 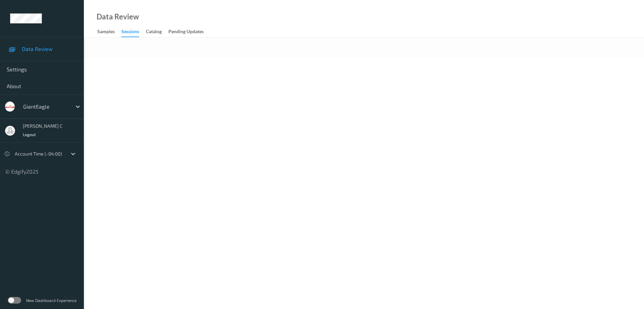 I want to click on div: Data Review, so click(x=117, y=17).